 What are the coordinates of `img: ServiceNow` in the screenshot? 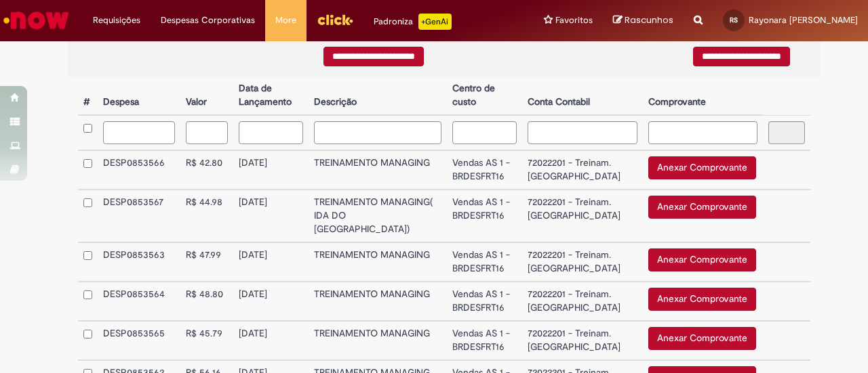 It's located at (36, 21).